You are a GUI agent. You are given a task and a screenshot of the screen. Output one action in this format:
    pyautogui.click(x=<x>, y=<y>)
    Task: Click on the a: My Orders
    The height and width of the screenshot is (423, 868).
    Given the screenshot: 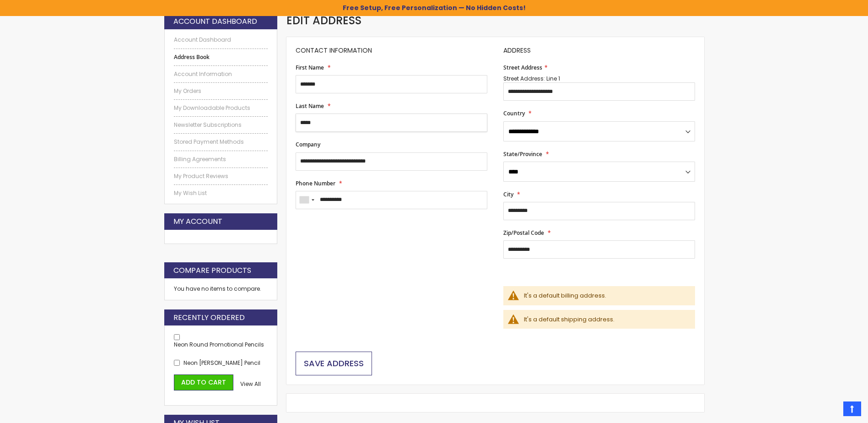 What is the action you would take?
    pyautogui.click(x=221, y=91)
    